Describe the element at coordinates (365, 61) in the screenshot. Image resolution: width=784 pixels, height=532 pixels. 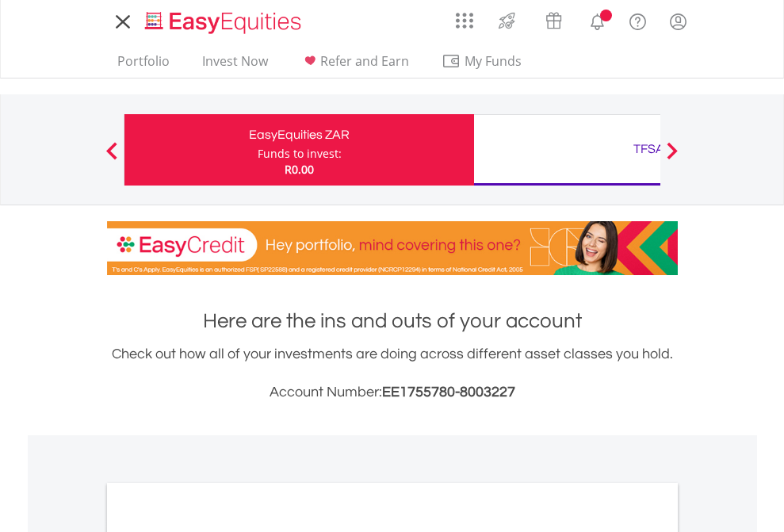
I see `span: Refer and Earn` at that location.